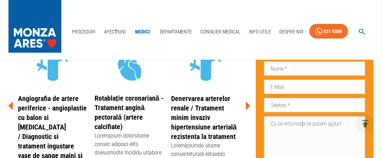 This screenshot has width=382, height=158. What do you see at coordinates (333, 31) in the screenshot?
I see `div: 031 9300` at bounding box center [333, 31].